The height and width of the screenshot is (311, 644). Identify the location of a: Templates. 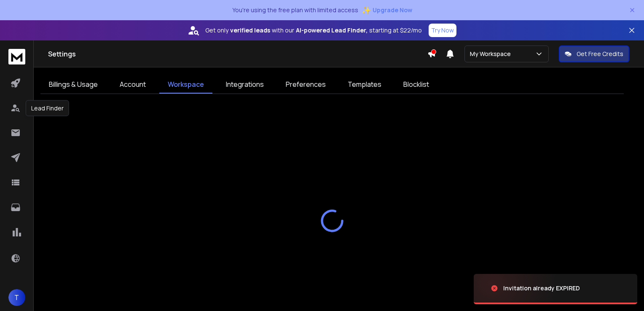
(365, 84).